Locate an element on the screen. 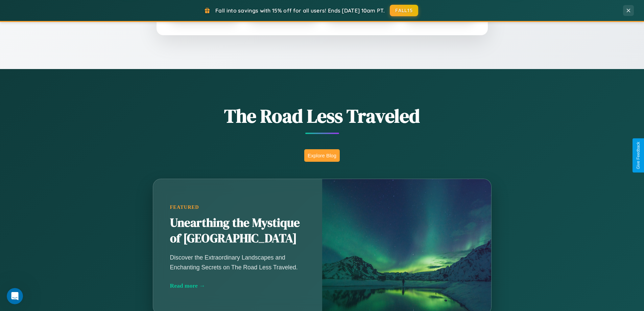  button: FALL15 is located at coordinates (404, 11).